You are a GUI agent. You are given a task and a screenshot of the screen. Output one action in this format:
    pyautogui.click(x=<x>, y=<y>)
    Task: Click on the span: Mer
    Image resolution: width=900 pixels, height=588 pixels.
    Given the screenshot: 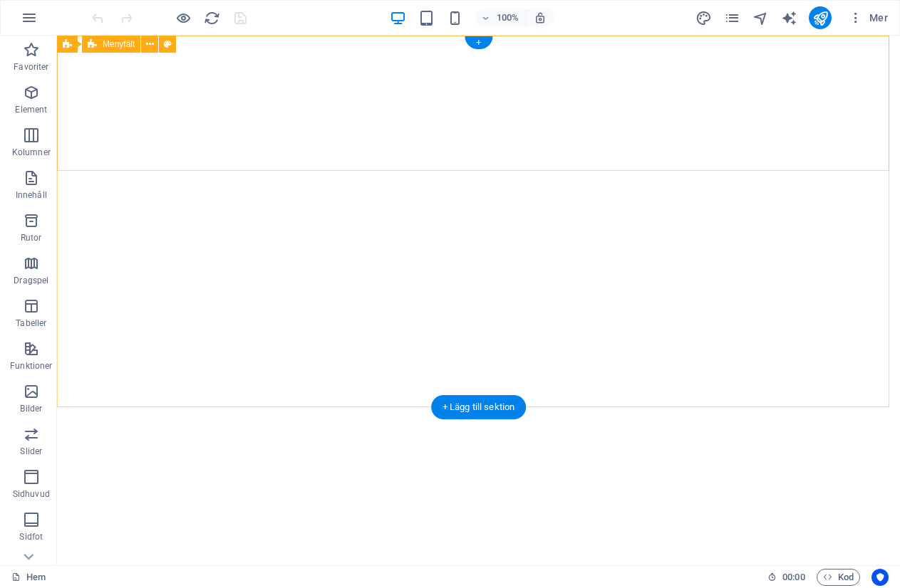 What is the action you would take?
    pyautogui.click(x=868, y=18)
    